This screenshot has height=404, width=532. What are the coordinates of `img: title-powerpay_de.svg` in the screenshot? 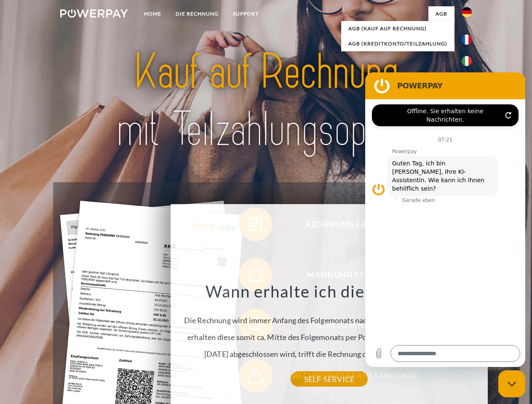 It's located at (266, 100).